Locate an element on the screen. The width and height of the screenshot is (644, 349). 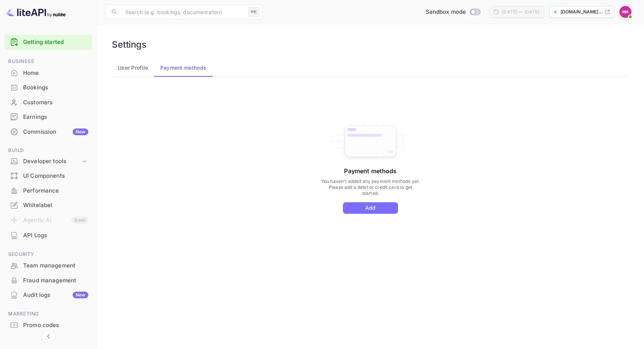
a: Earnings is located at coordinates (48, 117).